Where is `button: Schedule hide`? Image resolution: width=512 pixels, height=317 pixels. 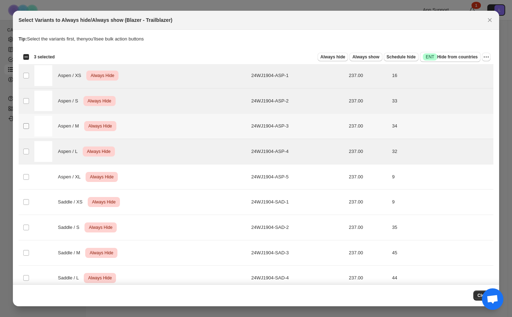 button: Schedule hide is located at coordinates (401, 57).